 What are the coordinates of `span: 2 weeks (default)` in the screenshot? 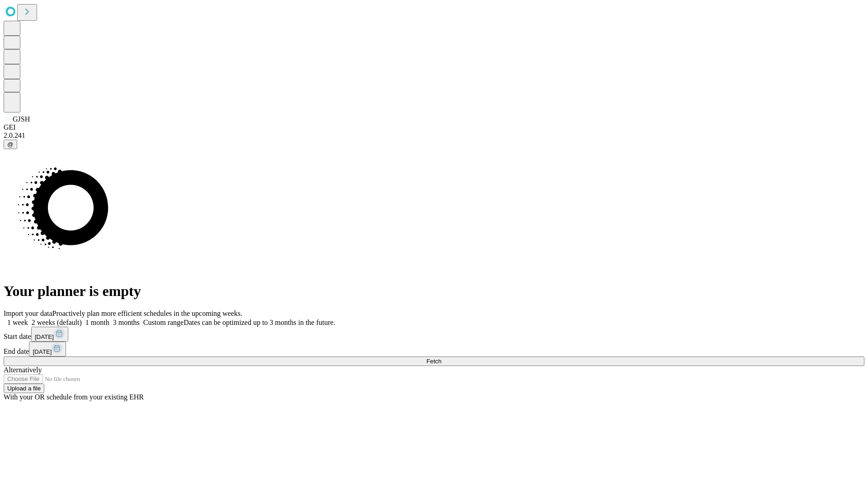 It's located at (56, 323).